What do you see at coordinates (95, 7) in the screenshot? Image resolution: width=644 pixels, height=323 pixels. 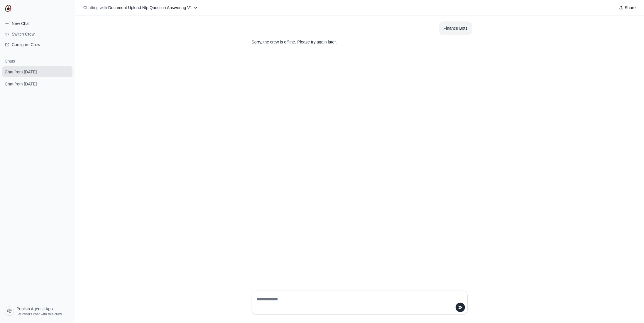 I see `span: Chatting with` at bounding box center [95, 7].